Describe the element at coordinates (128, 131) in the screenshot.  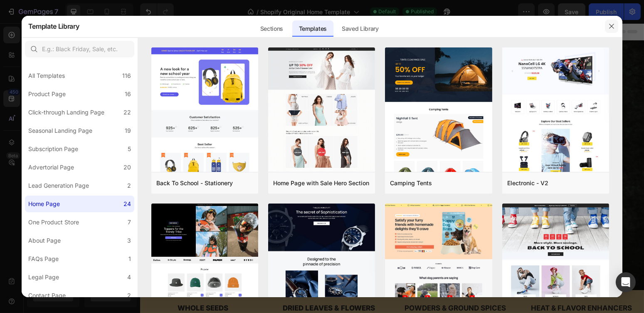
I see `div: 19` at that location.